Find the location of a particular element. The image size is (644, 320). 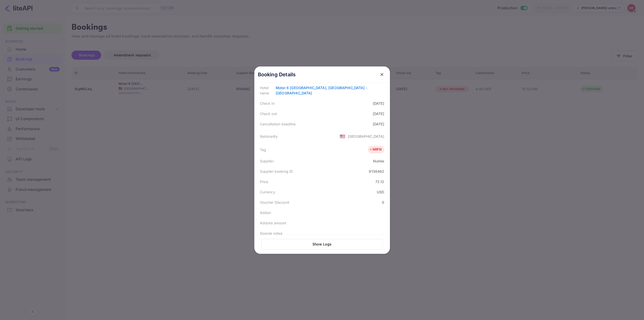

div: Price is located at coordinates (264, 182).